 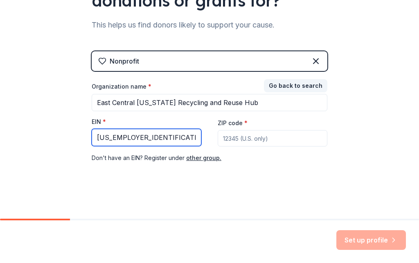 I want to click on label: ZIP code, so click(x=233, y=123).